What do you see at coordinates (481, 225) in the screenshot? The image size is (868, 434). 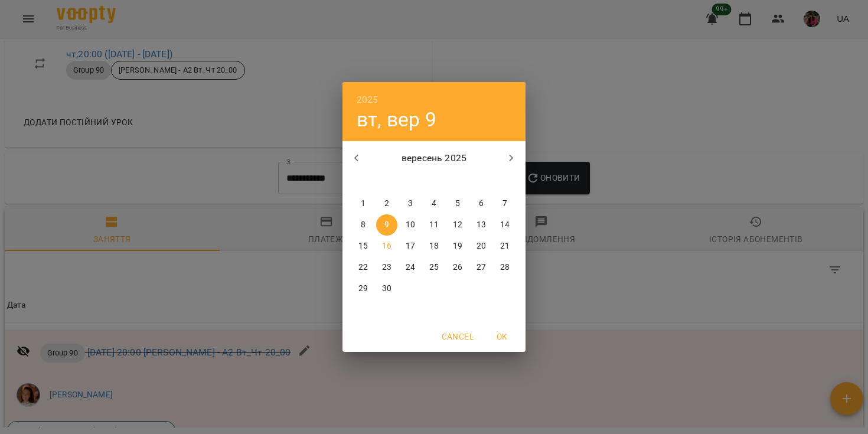 I see `p: 13` at bounding box center [481, 225].